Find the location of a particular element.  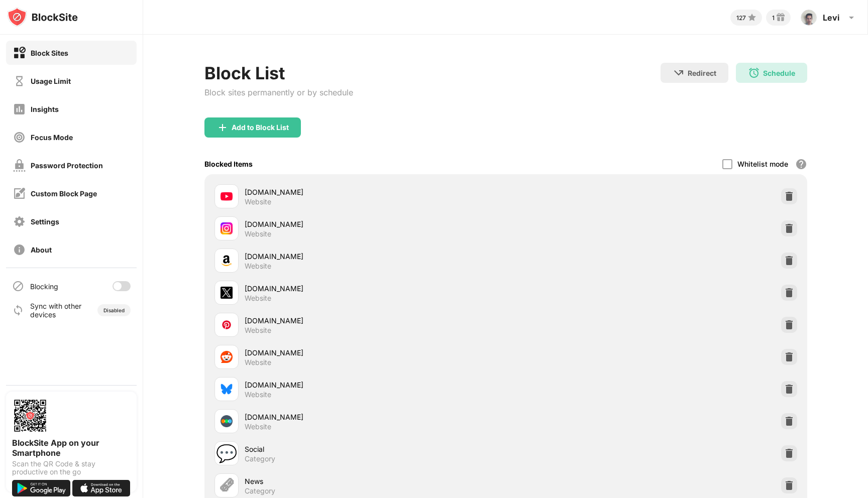

div: 1 is located at coordinates (773, 18).